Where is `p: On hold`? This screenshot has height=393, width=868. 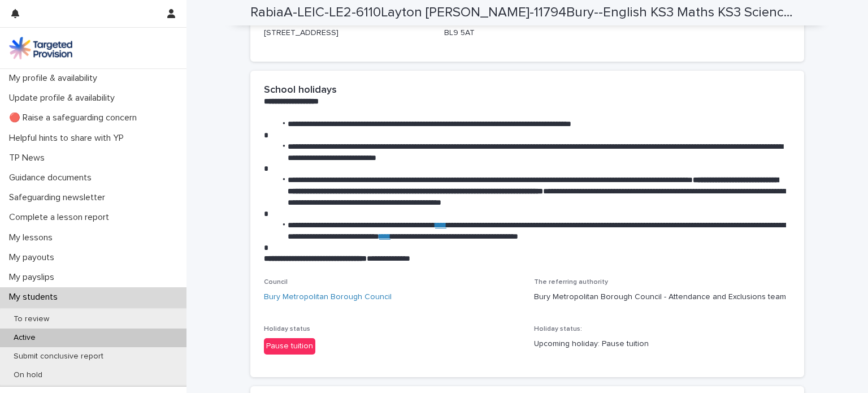
p: On hold is located at coordinates (28, 375).